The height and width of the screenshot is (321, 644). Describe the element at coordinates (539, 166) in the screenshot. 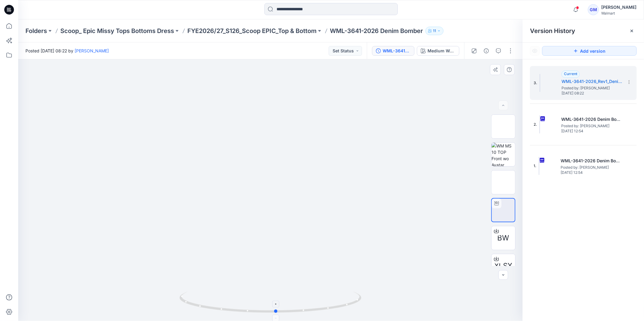

I see `img: WML-3641-2026 Denim Bomber_Soft Silver` at that location.